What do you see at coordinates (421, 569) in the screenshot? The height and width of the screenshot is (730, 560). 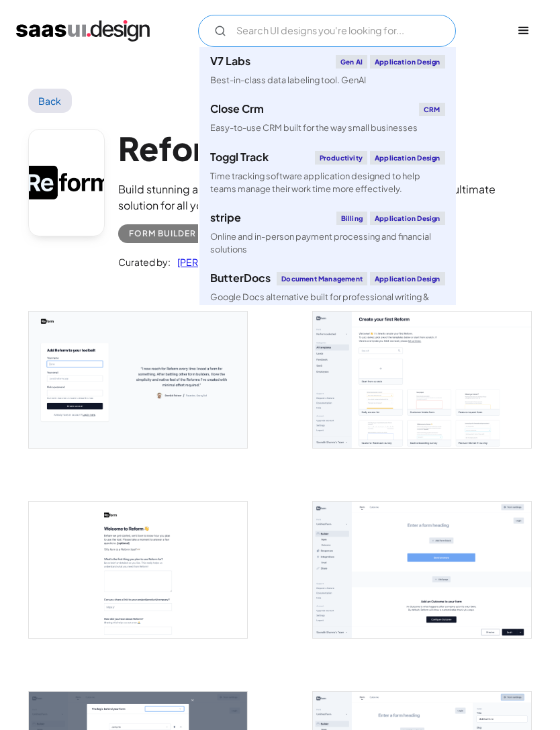 I see `img: 6422d7e51bbd013bc7bf2d5c_Reform%20Create%20Form.png` at bounding box center [421, 569].